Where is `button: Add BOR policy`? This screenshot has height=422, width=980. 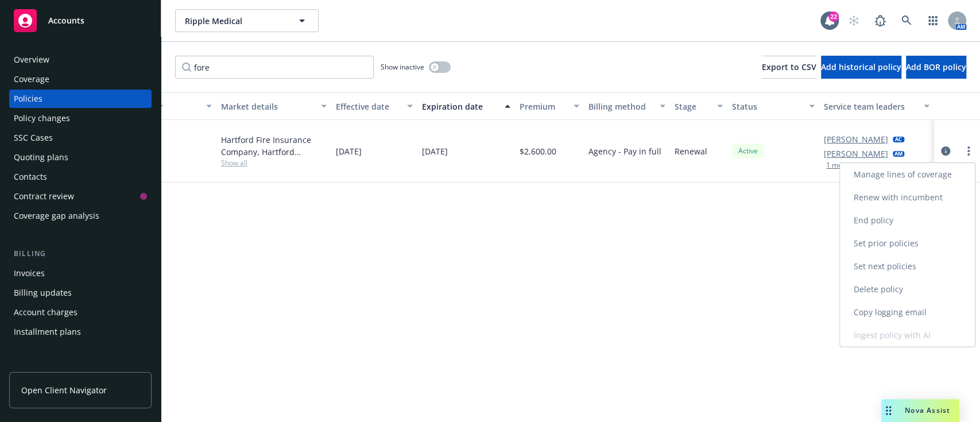 button: Add BOR policy is located at coordinates (936, 67).